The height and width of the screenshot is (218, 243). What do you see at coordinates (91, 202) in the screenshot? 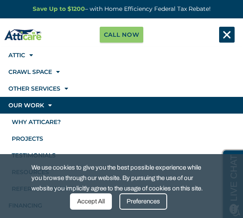
I see `div: Accept All` at bounding box center [91, 202].